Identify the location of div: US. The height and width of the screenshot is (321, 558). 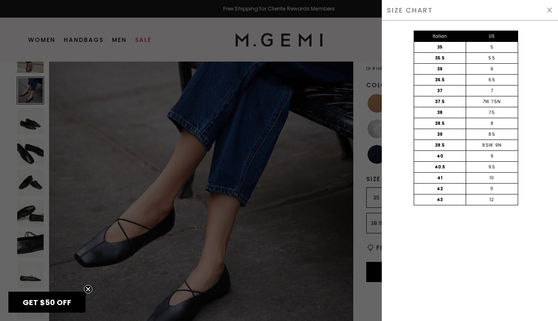
(492, 36).